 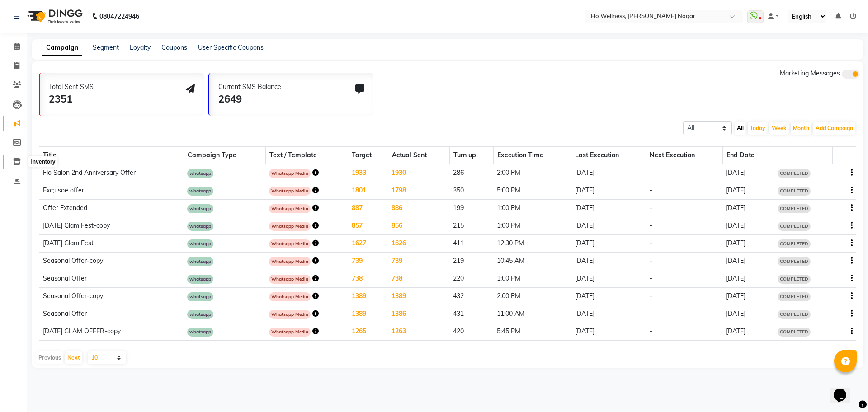 What do you see at coordinates (419, 173) in the screenshot?
I see `td: 1930` at bounding box center [419, 173].